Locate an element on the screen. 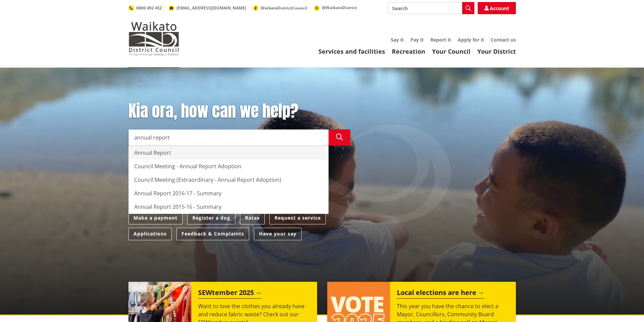 The width and height of the screenshot is (644, 322). a: Contact us is located at coordinates (503, 39).